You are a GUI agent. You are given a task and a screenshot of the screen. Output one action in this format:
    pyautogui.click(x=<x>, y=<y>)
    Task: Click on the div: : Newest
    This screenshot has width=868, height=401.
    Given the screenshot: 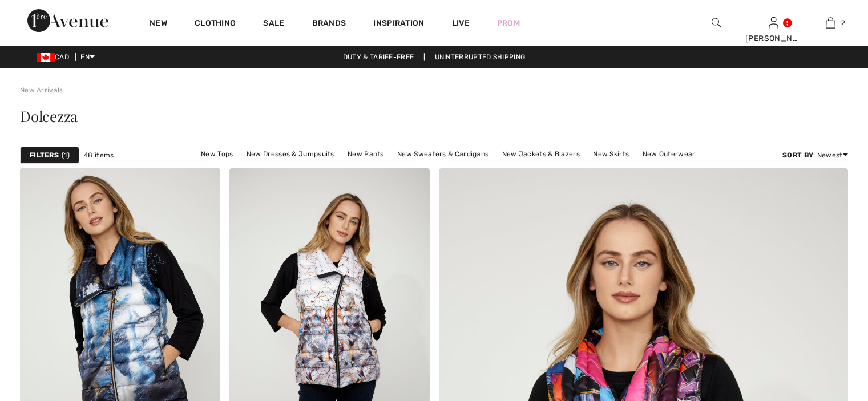 What is the action you would take?
    pyautogui.click(x=815, y=155)
    